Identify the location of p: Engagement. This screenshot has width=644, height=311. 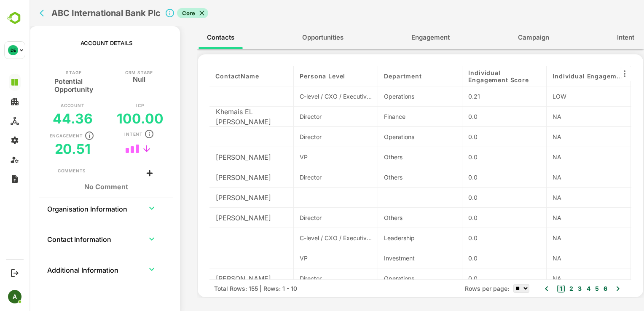
(36, 135).